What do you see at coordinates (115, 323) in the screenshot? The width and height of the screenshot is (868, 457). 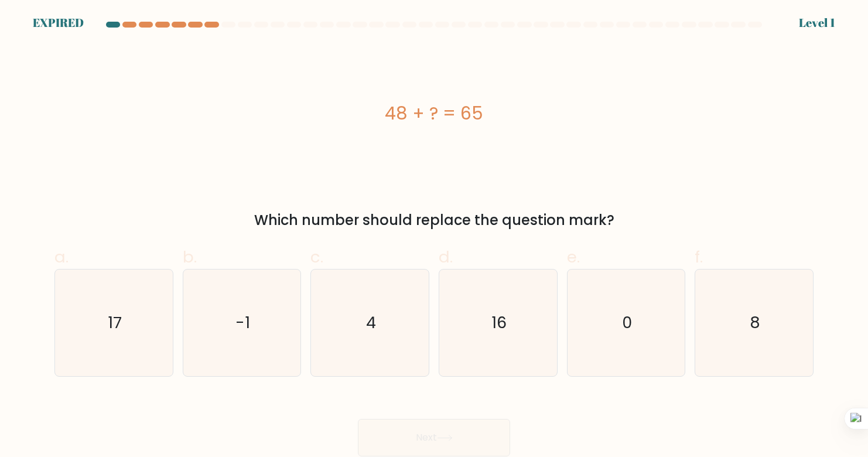 I see `text: 17` at bounding box center [115, 323].